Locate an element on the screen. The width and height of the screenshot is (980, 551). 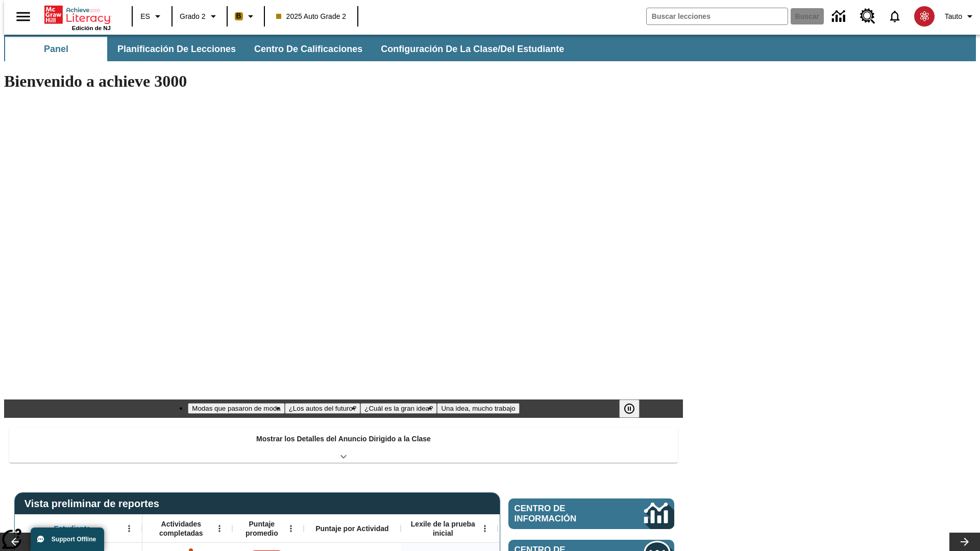
div: Mostrar los Detalles del Anuncio Dirigido a la Clase is located at coordinates (344, 445).